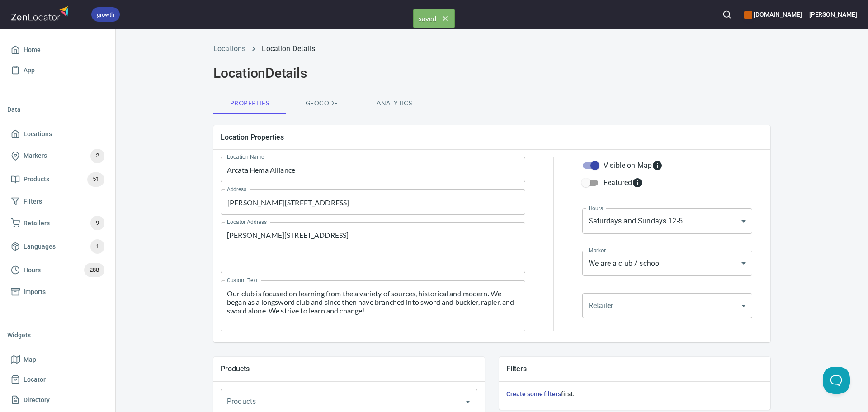 Image resolution: width=868 pixels, height=412 pixels. Describe the element at coordinates (32, 270) in the screenshot. I see `span: Hours` at that location.